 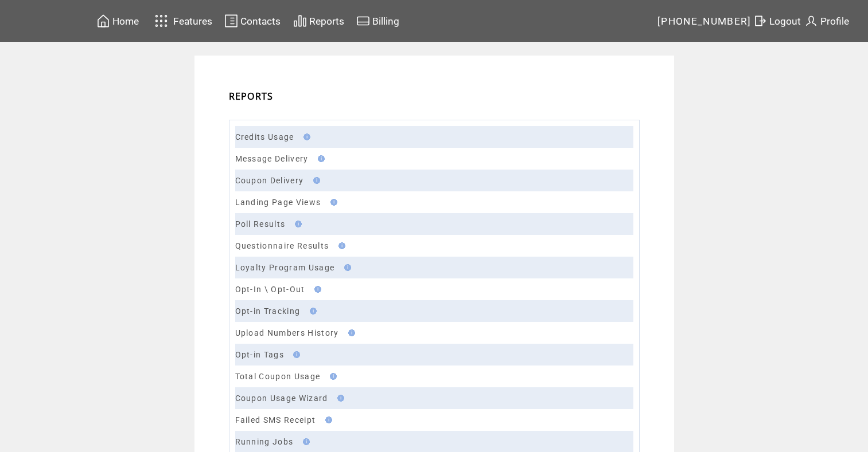 What do you see at coordinates (287, 333) in the screenshot?
I see `a: Upload Numbers History` at bounding box center [287, 333].